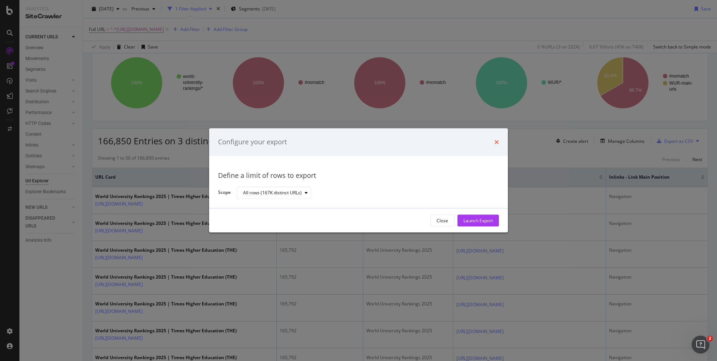  What do you see at coordinates (710, 339) in the screenshot?
I see `span: 2` at bounding box center [710, 339].